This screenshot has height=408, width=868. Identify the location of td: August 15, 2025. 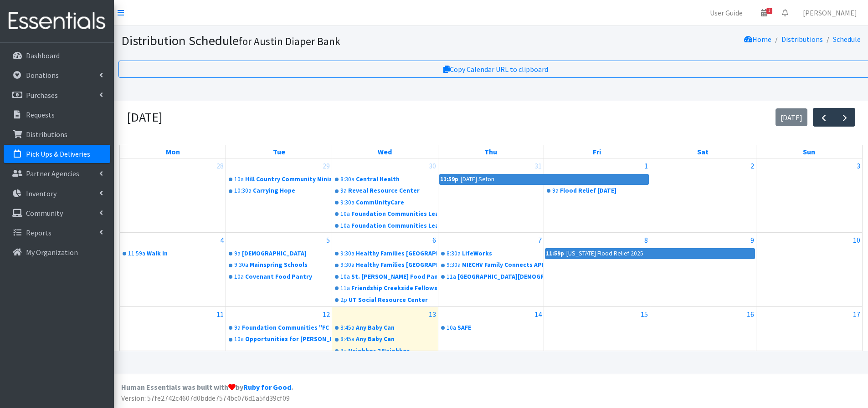
(597, 338).